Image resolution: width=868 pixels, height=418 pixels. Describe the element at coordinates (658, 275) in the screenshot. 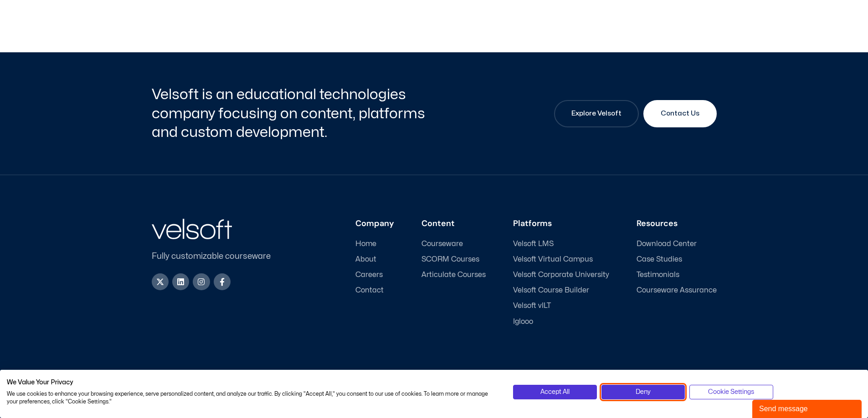

I see `span: Testimonials` at that location.